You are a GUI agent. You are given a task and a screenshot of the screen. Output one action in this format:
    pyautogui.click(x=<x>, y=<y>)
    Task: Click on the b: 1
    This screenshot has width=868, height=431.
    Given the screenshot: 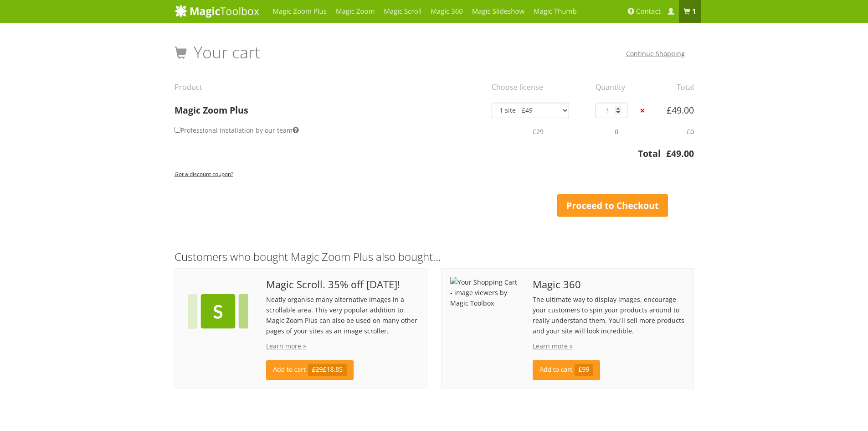 What is the action you would take?
    pyautogui.click(x=694, y=11)
    